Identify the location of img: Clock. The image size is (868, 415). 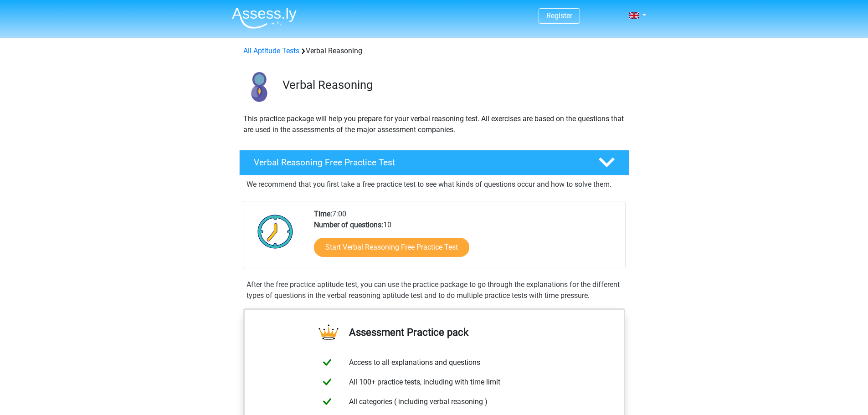
(275, 232).